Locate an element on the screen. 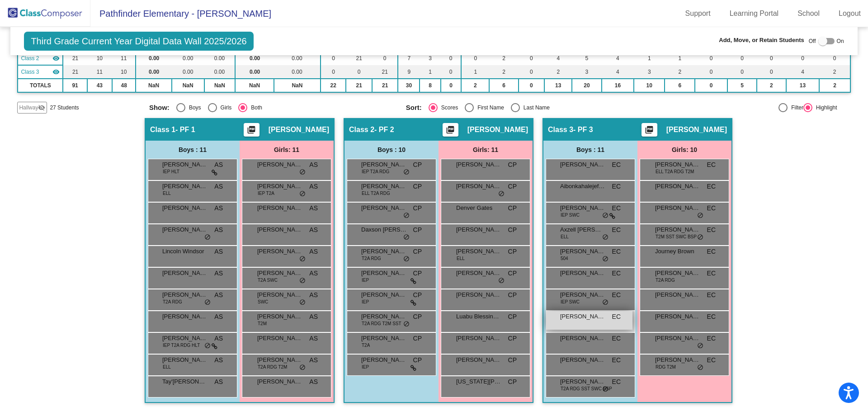 This screenshot has width=868, height=412. span: Class 2 is located at coordinates (30, 58).